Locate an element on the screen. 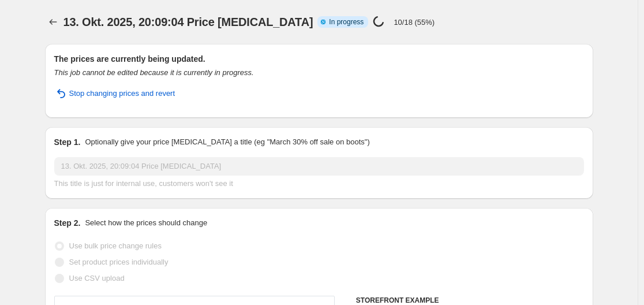 Image resolution: width=644 pixels, height=305 pixels. h2: Step 2. is located at coordinates (67, 223).